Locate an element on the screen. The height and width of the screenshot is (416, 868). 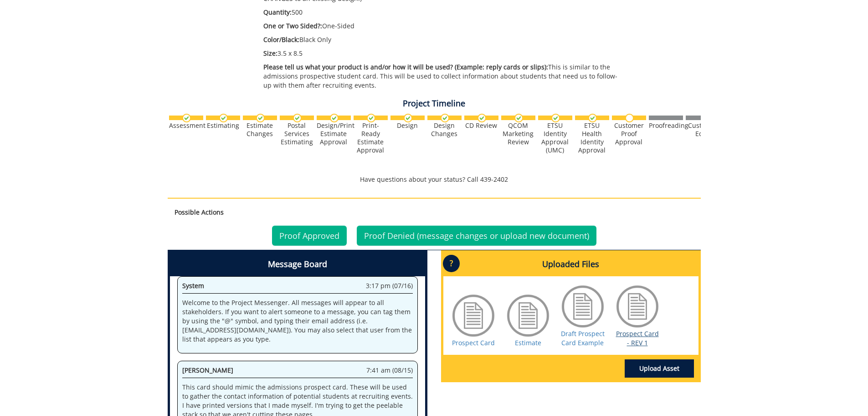
div: Postal Services Estimating is located at coordinates (296, 133).